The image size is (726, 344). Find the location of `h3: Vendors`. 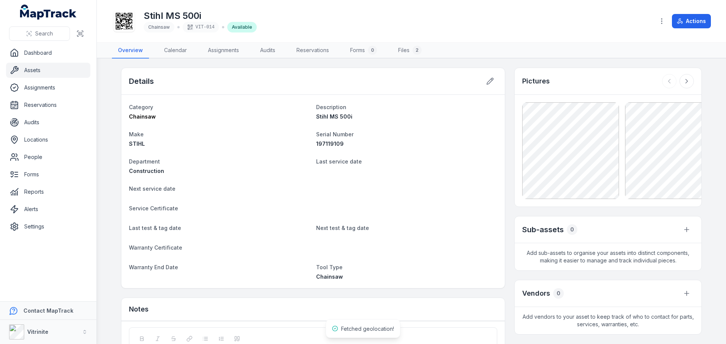

h3: Vendors is located at coordinates (536, 294).